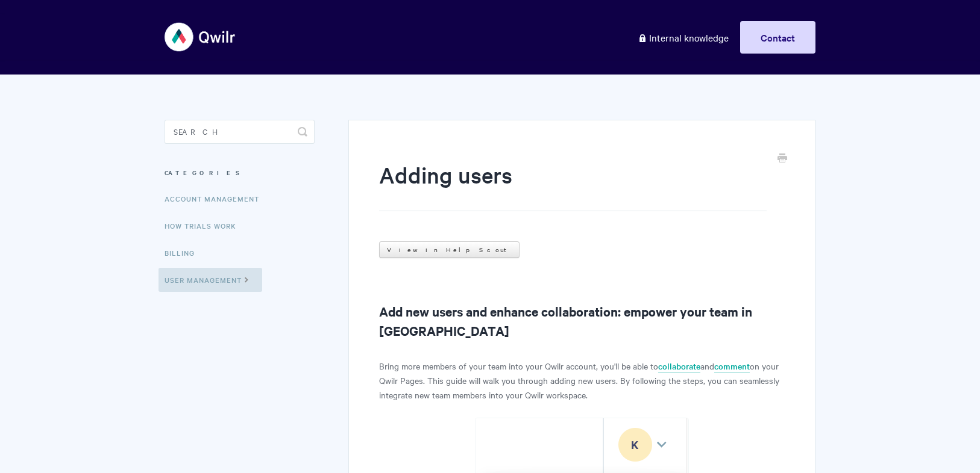 This screenshot has height=473, width=980. What do you see at coordinates (582, 381) in the screenshot?
I see `p: Bring more members of your team into your Qwilr account, you'll be able to and on your Qwilr Page...` at bounding box center [582, 381].